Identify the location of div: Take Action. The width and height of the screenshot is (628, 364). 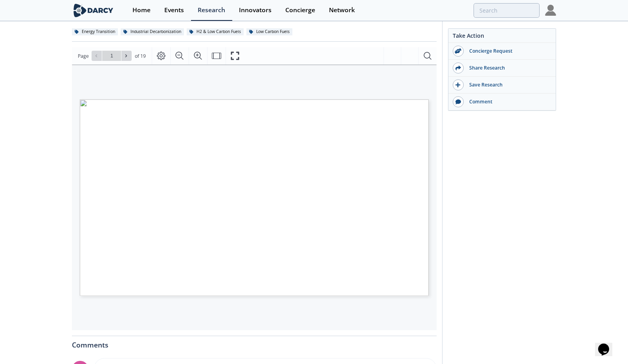
(502, 37).